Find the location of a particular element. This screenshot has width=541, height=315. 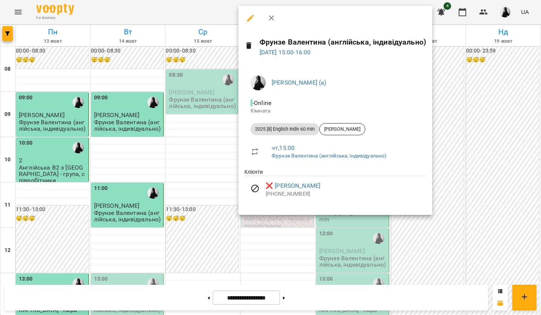

span: - Online is located at coordinates (261, 103).